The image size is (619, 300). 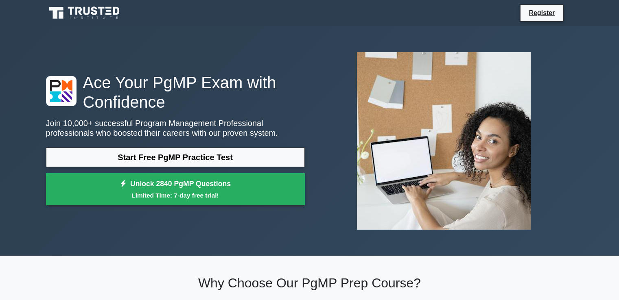 What do you see at coordinates (175, 158) in the screenshot?
I see `a: Start Free PgMP Practice Test` at bounding box center [175, 158].